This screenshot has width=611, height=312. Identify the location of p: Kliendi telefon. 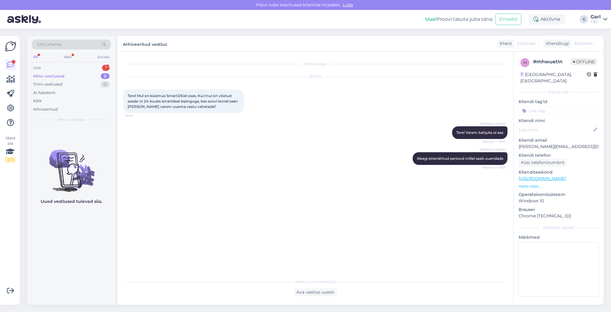
(559, 155).